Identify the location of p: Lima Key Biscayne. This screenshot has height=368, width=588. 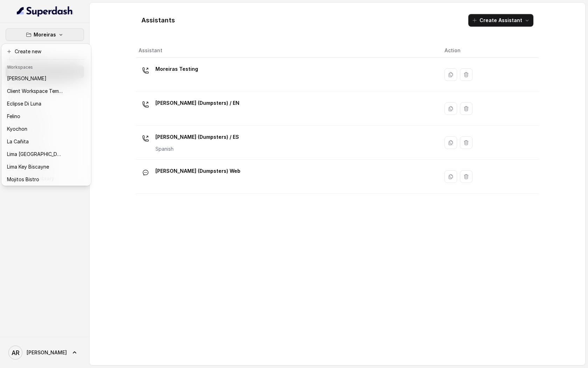
(28, 167).